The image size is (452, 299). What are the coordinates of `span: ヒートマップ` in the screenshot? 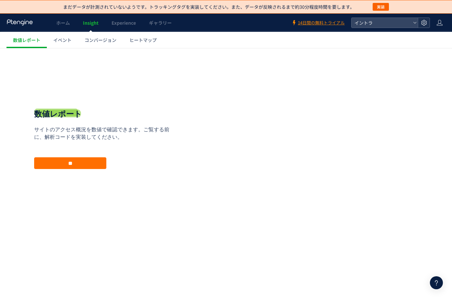 It's located at (143, 40).